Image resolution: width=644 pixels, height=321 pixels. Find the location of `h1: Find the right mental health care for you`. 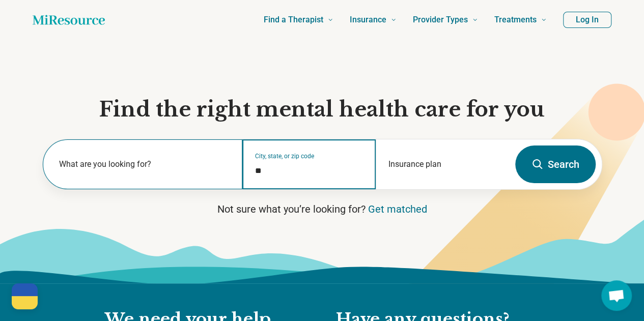

h1: Find the right mental health care for you is located at coordinates (322, 110).